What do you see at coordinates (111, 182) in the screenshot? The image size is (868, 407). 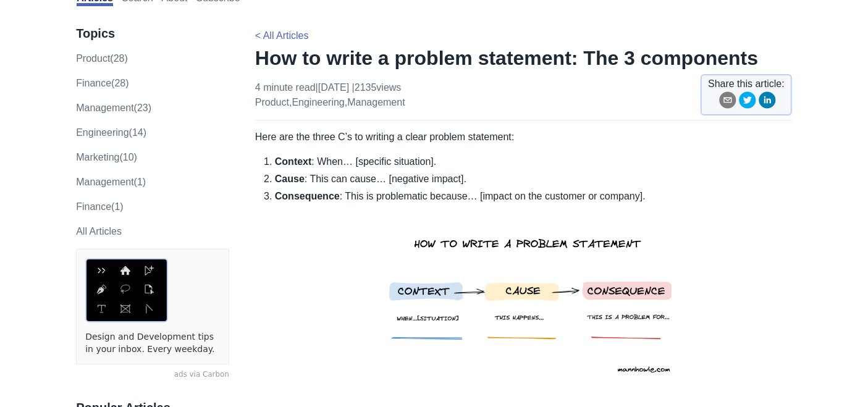 I see `a: Management(1)` at bounding box center [111, 182].